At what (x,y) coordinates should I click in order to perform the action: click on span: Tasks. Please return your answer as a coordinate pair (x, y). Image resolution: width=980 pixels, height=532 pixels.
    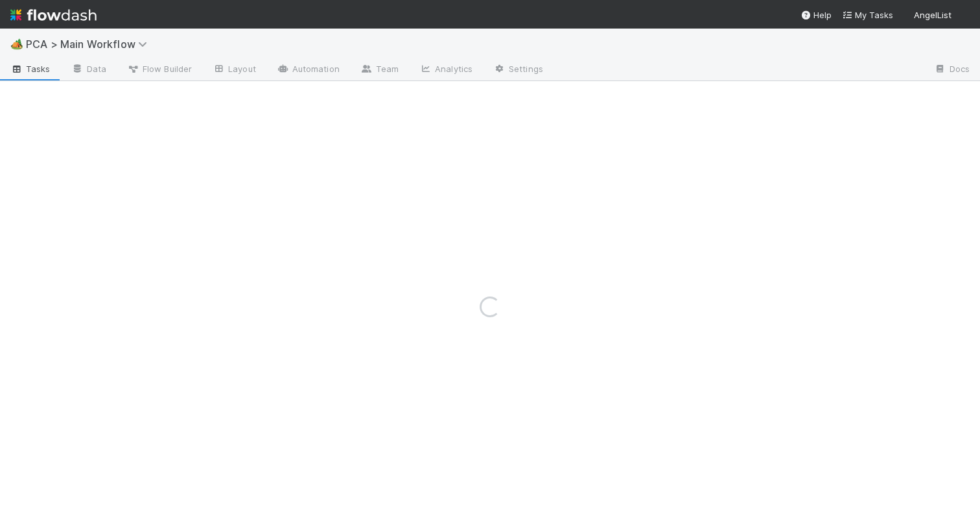
    Looking at the image, I should click on (31, 68).